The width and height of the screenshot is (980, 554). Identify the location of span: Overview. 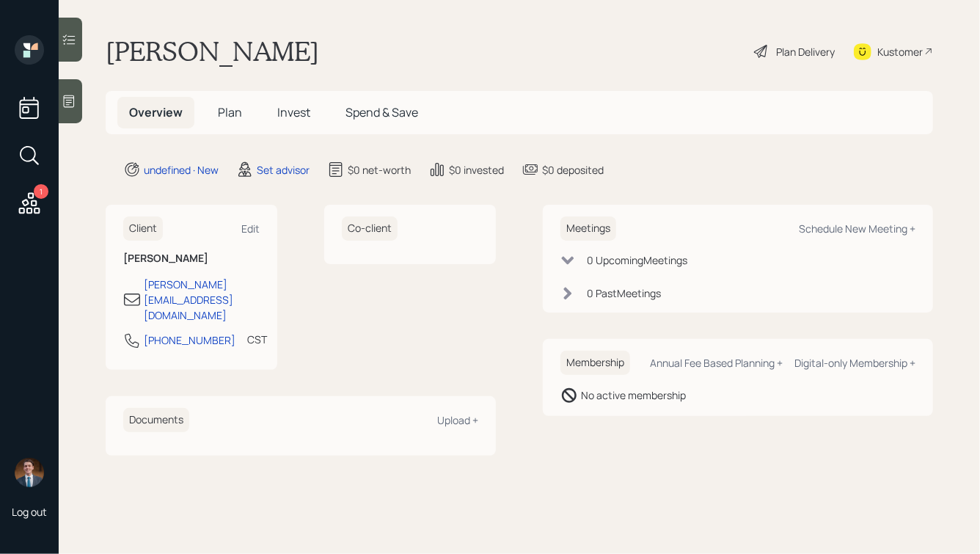
(156, 113).